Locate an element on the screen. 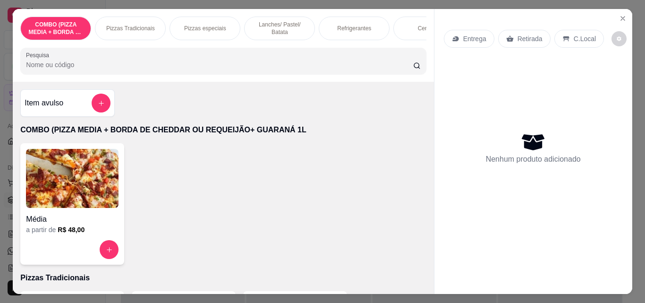 The width and height of the screenshot is (645, 303). p: Refrigerantes is located at coordinates (354, 28).